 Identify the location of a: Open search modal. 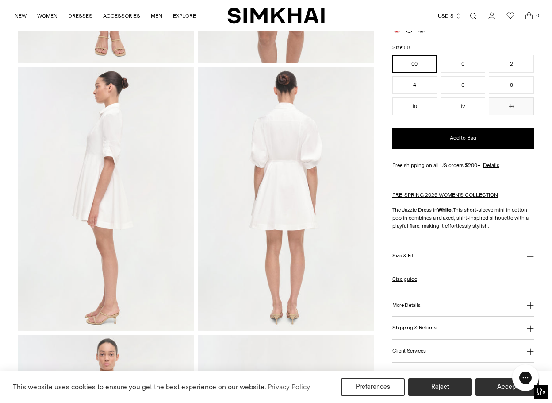
(473, 16).